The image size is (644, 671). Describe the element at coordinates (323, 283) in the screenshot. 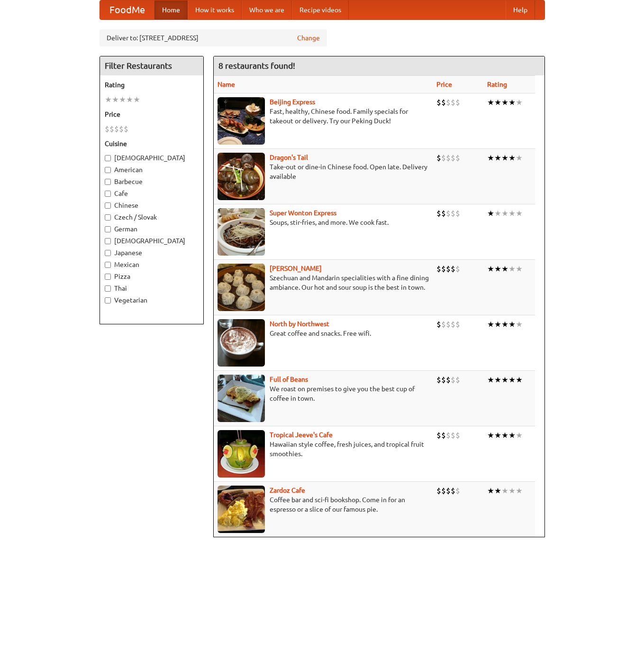

I see `p: Szechuan and Mandarin specialities with a fine dining ambiance. Our hot and sour soup is the best...` at that location.